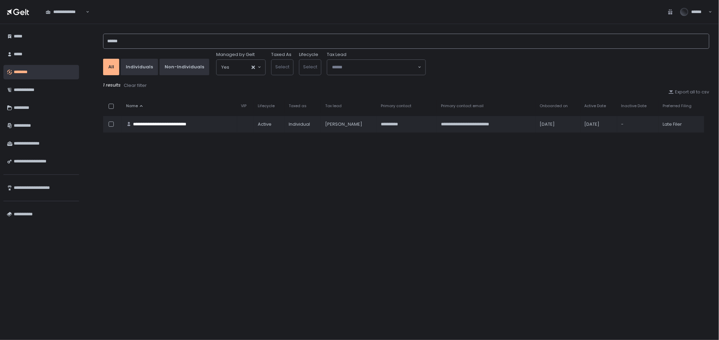 The image size is (719, 340). I want to click on div: Export all to csv, so click(689, 92).